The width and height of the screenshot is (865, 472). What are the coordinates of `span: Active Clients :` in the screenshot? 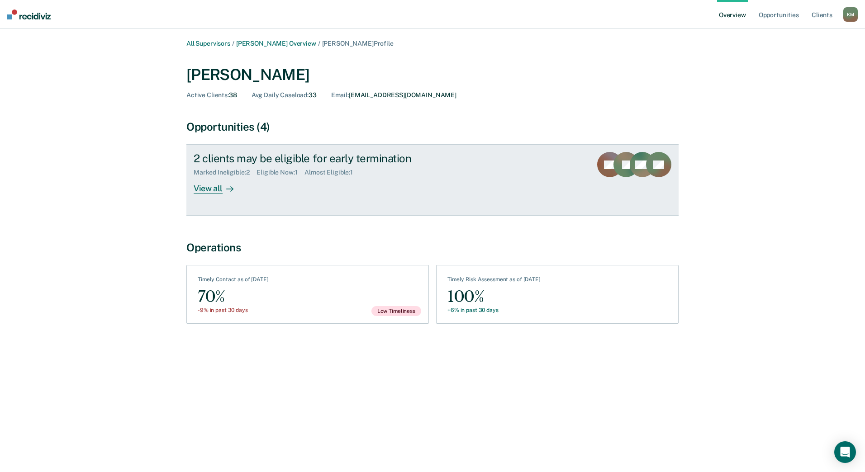 It's located at (208, 95).